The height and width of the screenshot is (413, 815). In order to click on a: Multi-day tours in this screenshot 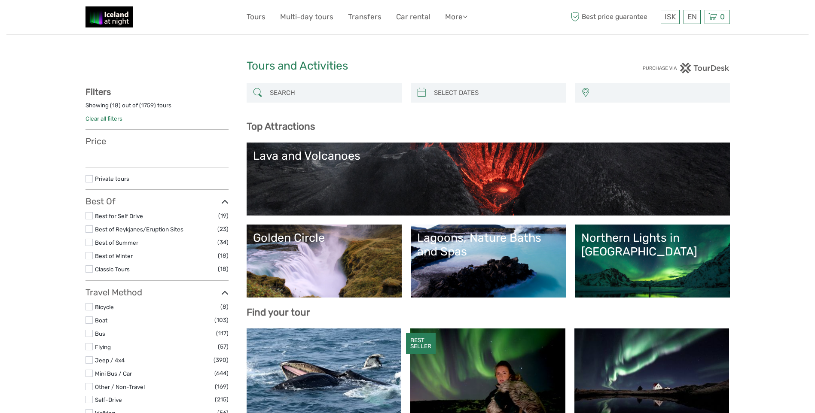, I will do `click(307, 17)`.